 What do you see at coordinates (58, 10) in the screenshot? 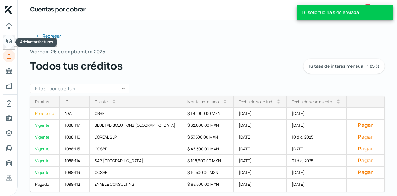
I see `h1: Cuentas por cobrar` at bounding box center [58, 10].